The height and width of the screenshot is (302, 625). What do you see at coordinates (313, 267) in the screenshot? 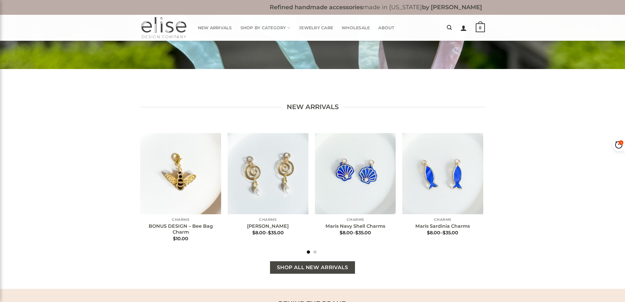
I see `span: Shop All New Arrivals` at bounding box center [313, 267].